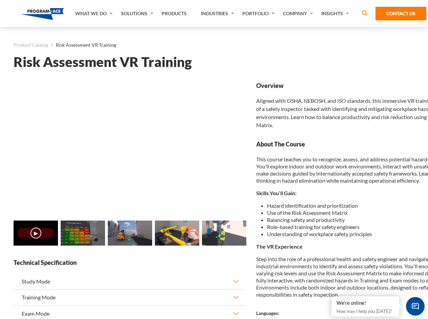 The height and width of the screenshot is (319, 428). What do you see at coordinates (415, 307) in the screenshot?
I see `div: Chat Widget` at bounding box center [415, 307].